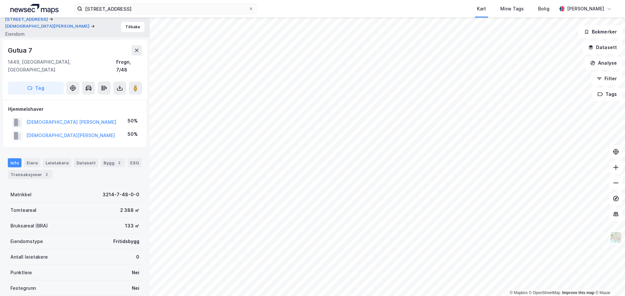 This screenshot has width=625, height=296. I want to click on div: Bolig, so click(543, 9).